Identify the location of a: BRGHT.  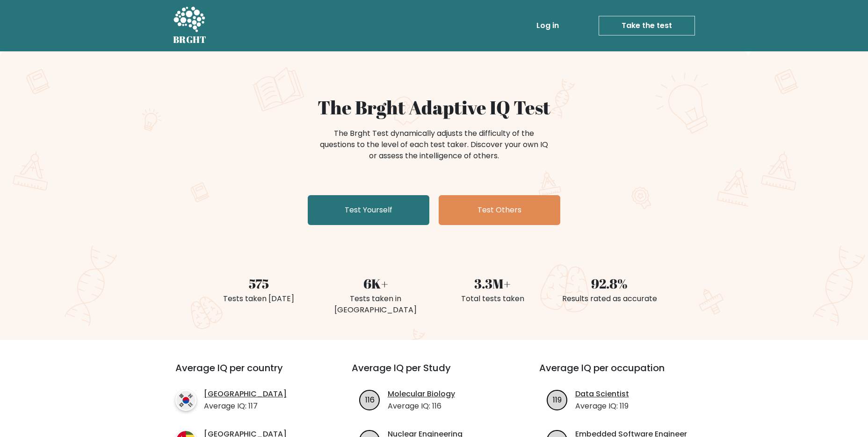
(190, 26).